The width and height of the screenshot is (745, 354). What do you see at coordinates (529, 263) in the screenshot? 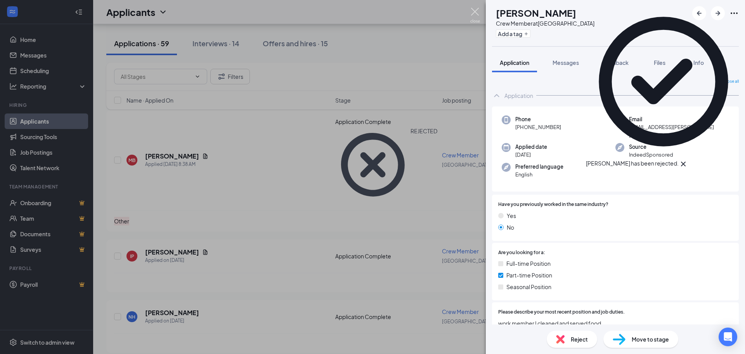
I see `span: Full-time Position` at bounding box center [529, 263].